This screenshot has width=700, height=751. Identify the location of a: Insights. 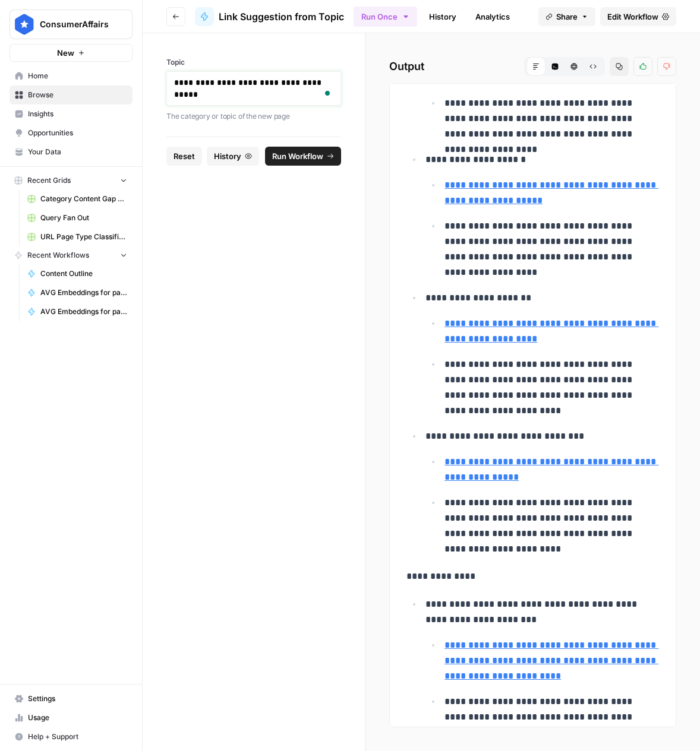
(71, 114).